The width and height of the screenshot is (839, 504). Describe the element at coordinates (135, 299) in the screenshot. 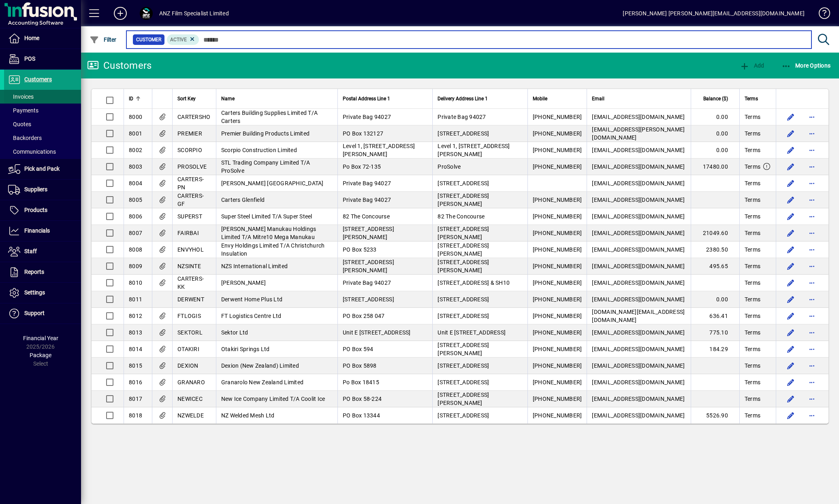

I see `span: 8011` at that location.